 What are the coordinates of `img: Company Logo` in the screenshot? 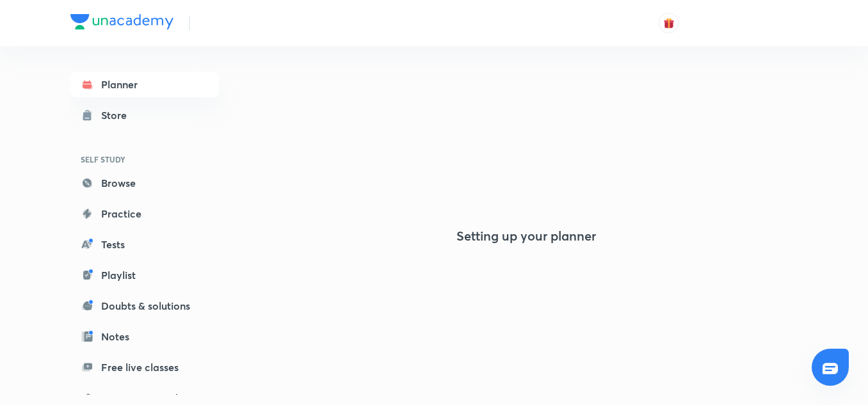 It's located at (121, 22).